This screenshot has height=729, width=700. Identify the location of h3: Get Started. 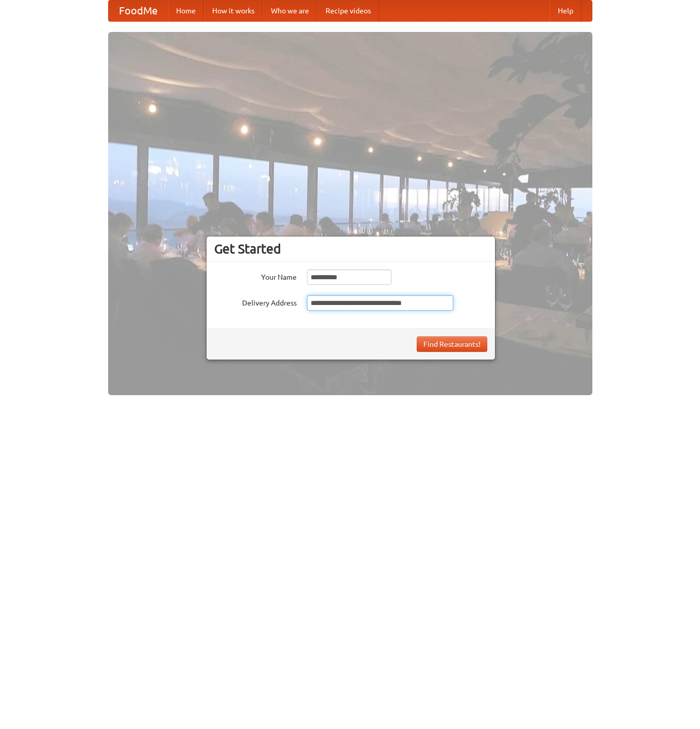
(351, 249).